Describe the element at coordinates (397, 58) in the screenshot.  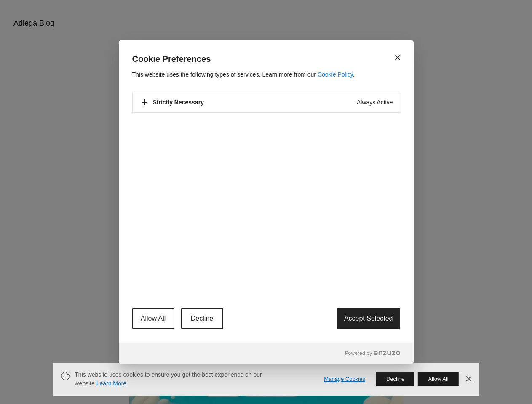
I see `button: Close` at that location.